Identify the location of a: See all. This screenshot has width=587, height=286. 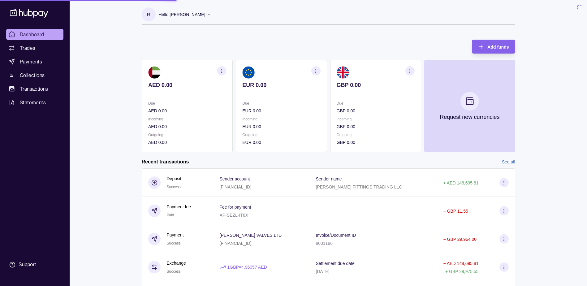
(508, 162).